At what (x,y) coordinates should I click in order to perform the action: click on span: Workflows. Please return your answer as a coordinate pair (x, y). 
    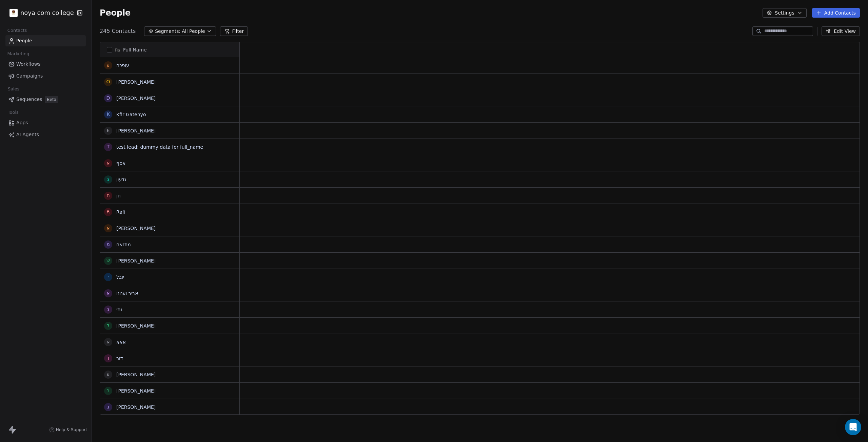
    Looking at the image, I should click on (28, 64).